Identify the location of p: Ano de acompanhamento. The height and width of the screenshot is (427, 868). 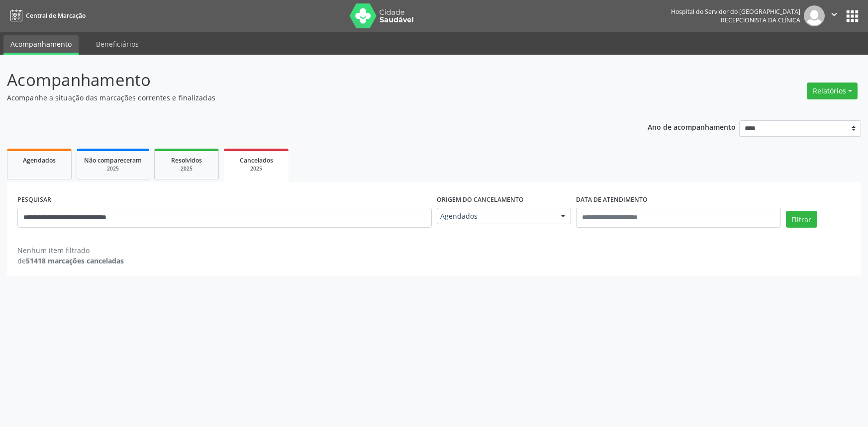
(692, 126).